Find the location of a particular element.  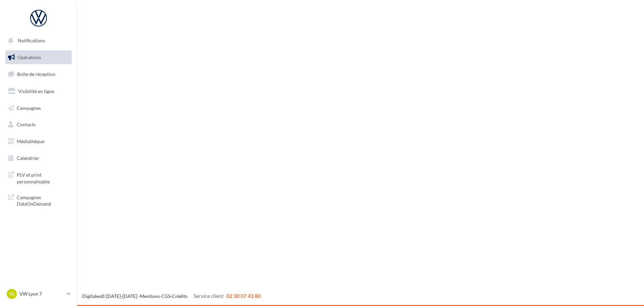

a: Mentions is located at coordinates (150, 296).